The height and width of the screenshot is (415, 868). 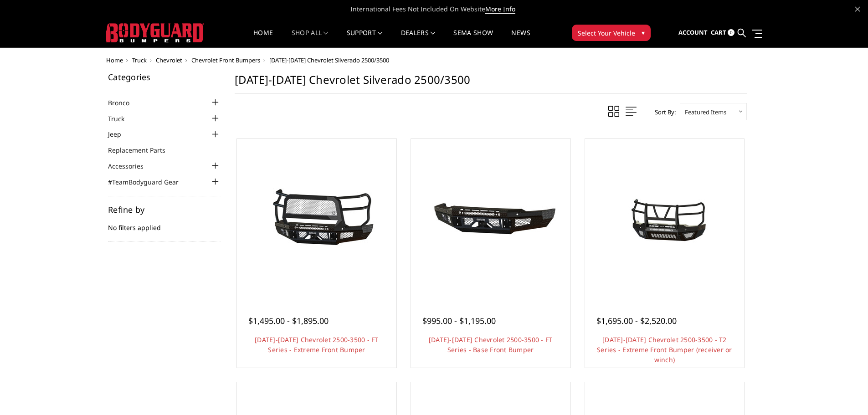 What do you see at coordinates (612, 33) in the screenshot?
I see `button: Select Your Vehicle` at bounding box center [612, 33].